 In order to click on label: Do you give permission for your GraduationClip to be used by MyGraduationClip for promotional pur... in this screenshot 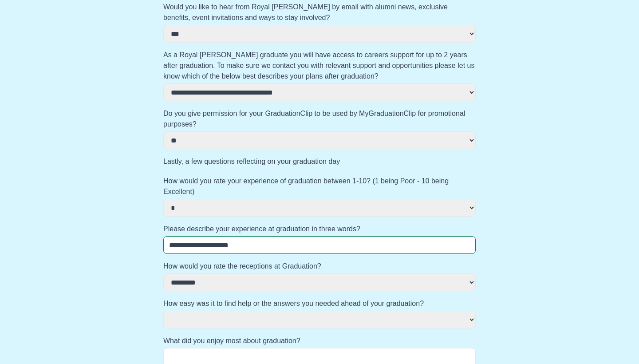, I will do `click(320, 119)`.